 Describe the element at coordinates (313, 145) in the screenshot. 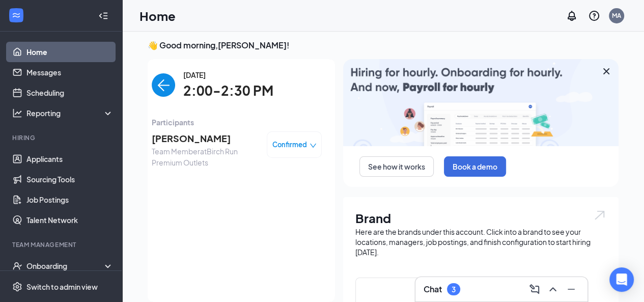

I see `span: down` at that location.